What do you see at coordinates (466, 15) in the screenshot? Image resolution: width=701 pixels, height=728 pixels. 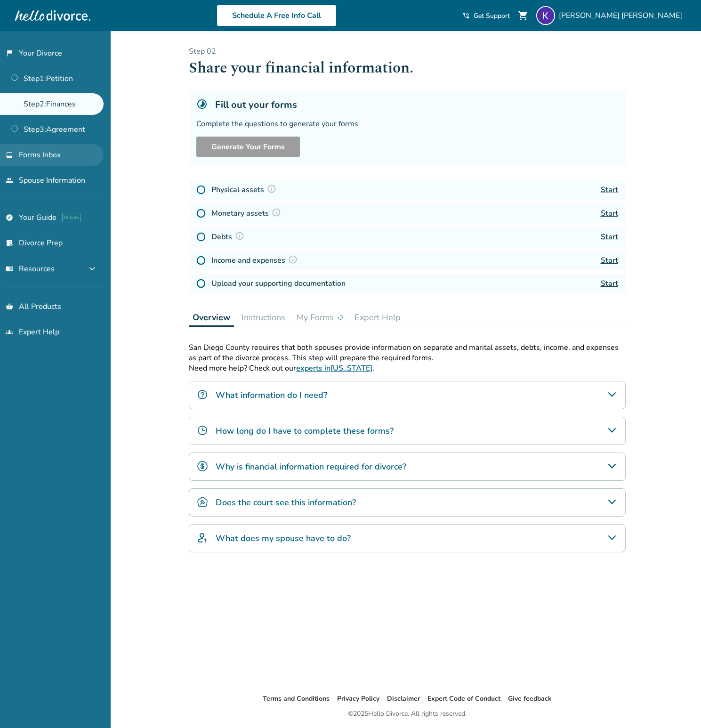 I see `span: phone_in_talk` at bounding box center [466, 15].